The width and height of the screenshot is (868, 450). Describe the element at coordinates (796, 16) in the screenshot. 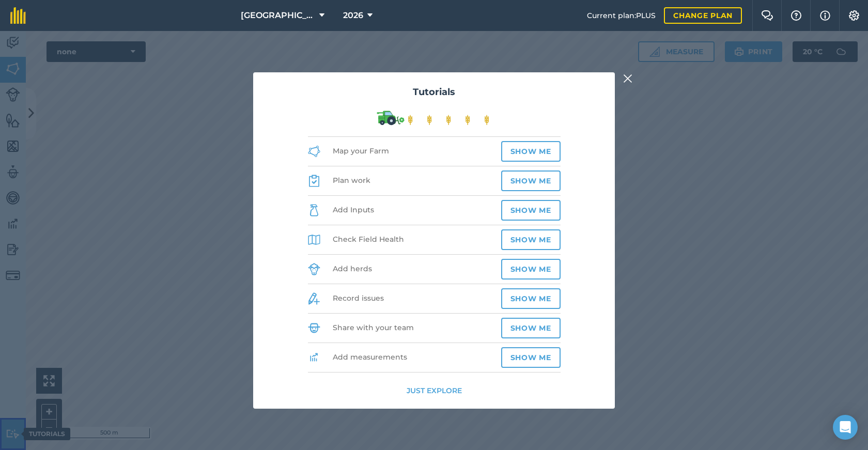

I see `img: A question mark icon` at that location.